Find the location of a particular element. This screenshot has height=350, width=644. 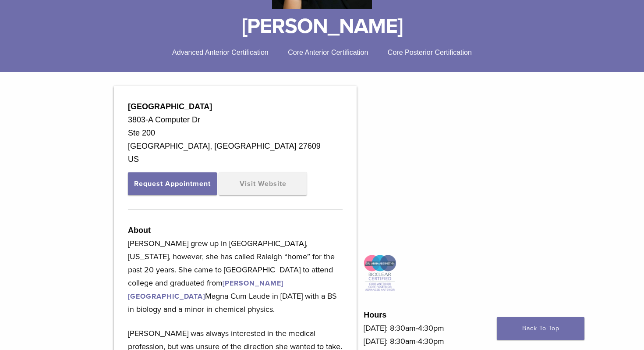

strong: Hours is located at coordinates (375, 315).